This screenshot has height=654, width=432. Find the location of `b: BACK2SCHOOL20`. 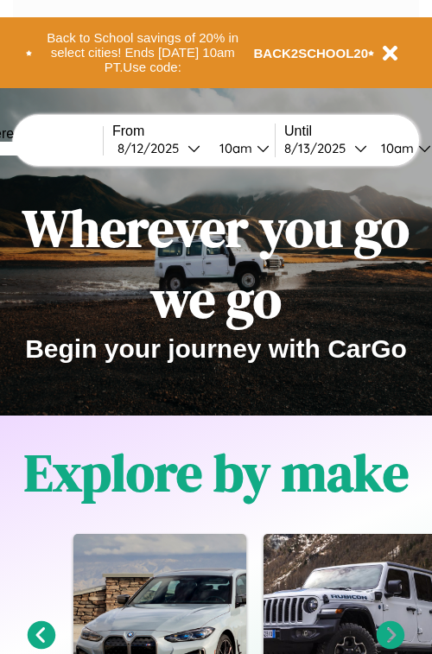

b: BACK2SCHOOL20 is located at coordinates (311, 53).